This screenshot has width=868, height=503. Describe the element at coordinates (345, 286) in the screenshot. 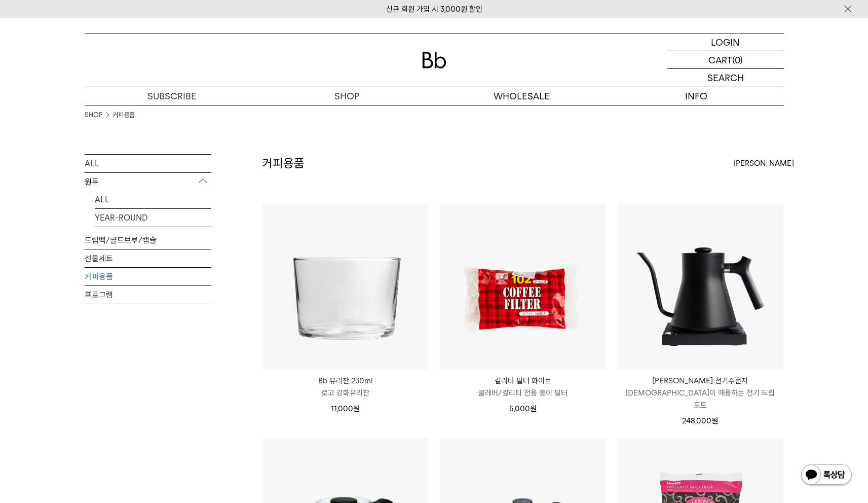

I see `a: Bb 유리잔 230ml` at that location.